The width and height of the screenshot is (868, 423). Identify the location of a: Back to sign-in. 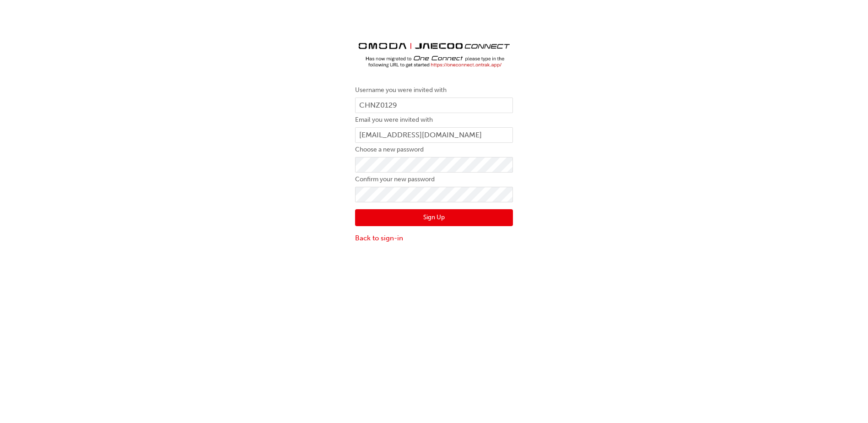
(434, 238).